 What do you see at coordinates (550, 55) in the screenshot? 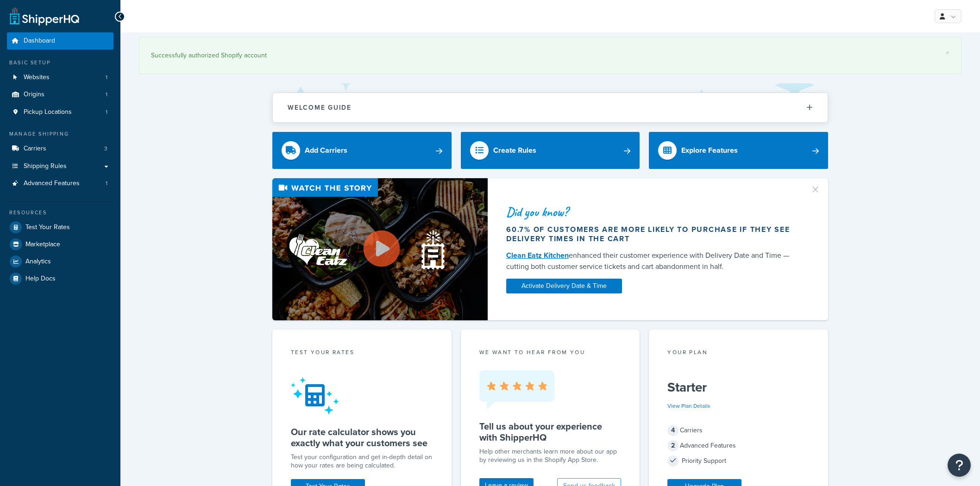
I see `div: Successfully authorized Shopify account` at bounding box center [550, 55].